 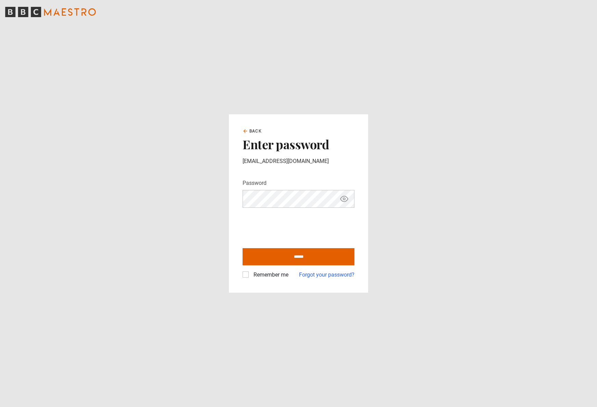 What do you see at coordinates (299, 144) in the screenshot?
I see `h2: Enter password` at bounding box center [299, 144].